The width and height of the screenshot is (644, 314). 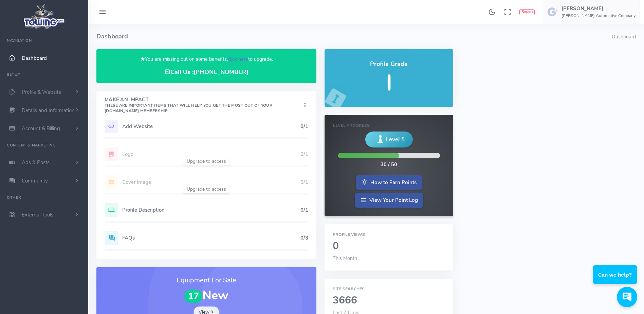 I want to click on img: user-image, so click(x=553, y=12).